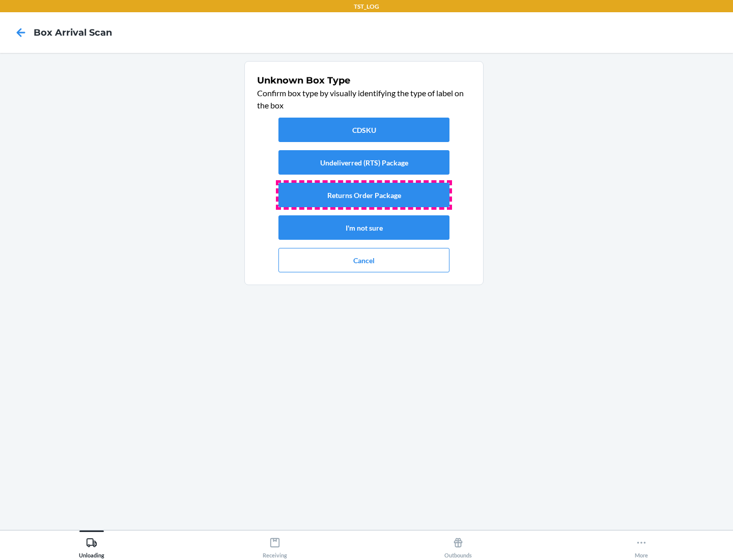 Image resolution: width=733 pixels, height=560 pixels. What do you see at coordinates (364, 99) in the screenshot?
I see `p: Confirm box type by visually identifying the type of label on the box` at bounding box center [364, 99].